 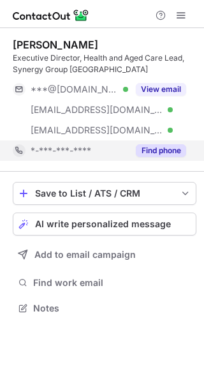 What do you see at coordinates (105, 224) in the screenshot?
I see `button: AI write personalized message` at bounding box center [105, 224].